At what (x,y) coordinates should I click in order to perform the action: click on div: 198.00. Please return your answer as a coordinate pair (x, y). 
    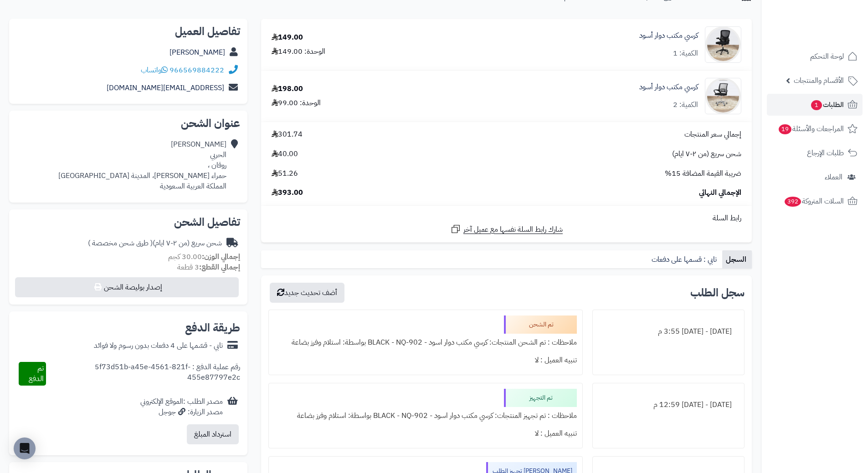
    Looking at the image, I should click on (287, 89).